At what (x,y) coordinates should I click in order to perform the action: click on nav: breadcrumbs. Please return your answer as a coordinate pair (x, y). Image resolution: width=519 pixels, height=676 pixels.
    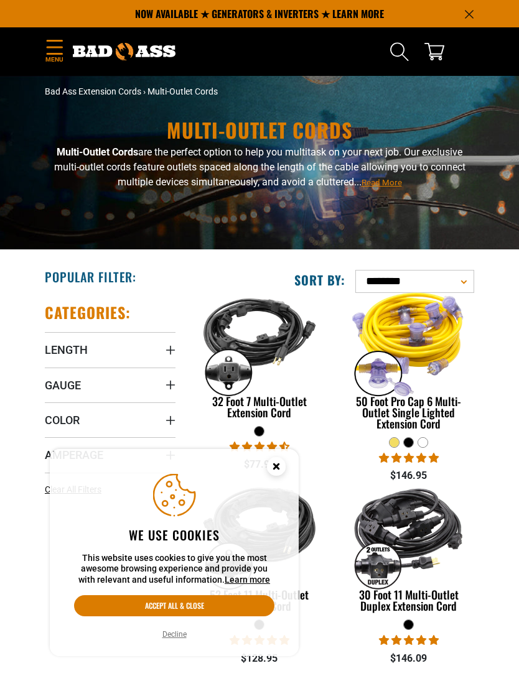
    Looking at the image, I should click on (259, 91).